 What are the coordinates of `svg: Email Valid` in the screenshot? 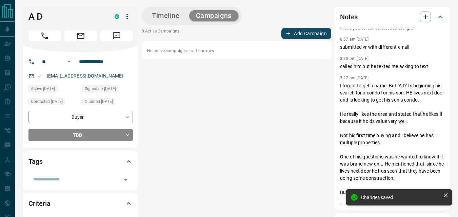 It's located at (40, 76).